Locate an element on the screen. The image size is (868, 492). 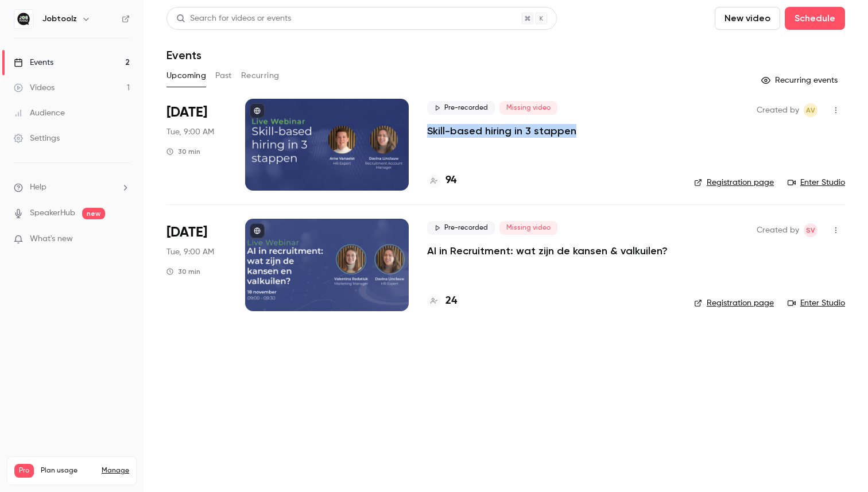
p: AI in Recruitment: wat zijn de kansen & valkuilen? is located at coordinates (547, 251).